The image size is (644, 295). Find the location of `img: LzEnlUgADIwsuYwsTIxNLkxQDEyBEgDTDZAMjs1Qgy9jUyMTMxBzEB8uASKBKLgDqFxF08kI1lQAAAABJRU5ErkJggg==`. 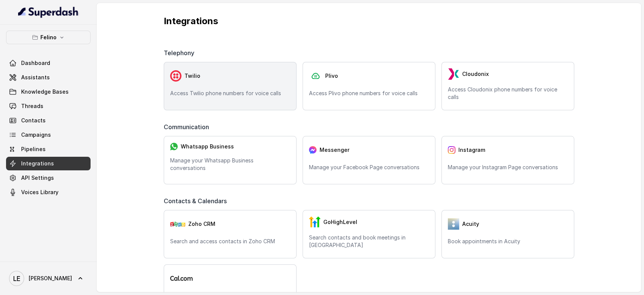

img: LzEnlUgADIwsuYwsTIxNLkxQDEyBEgDTDZAMjs1Qgy9jUyMTMxBzEB8uASKBKLgDqFxF08kI1lQAAAABJRU5ErkJggg== is located at coordinates (454, 74).